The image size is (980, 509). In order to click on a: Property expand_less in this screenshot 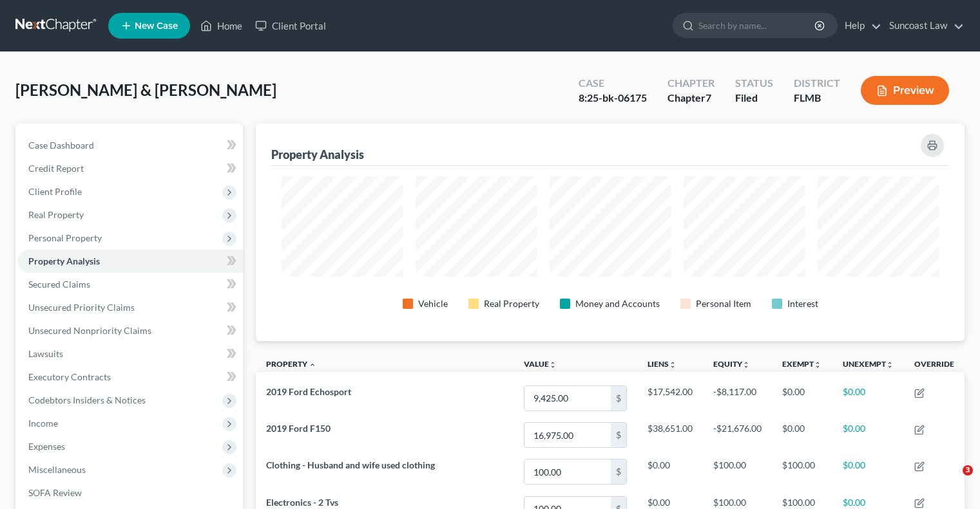, I will do `click(292, 364)`.